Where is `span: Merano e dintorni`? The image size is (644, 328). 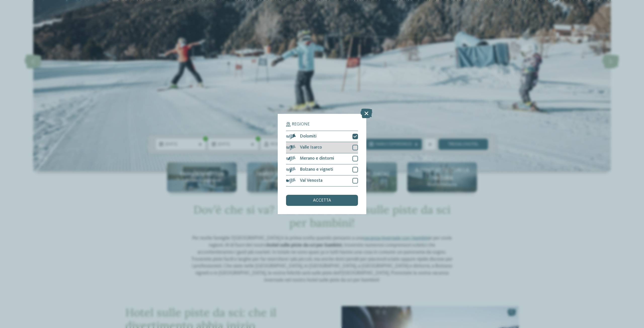 span: Merano e dintorni is located at coordinates (317, 158).